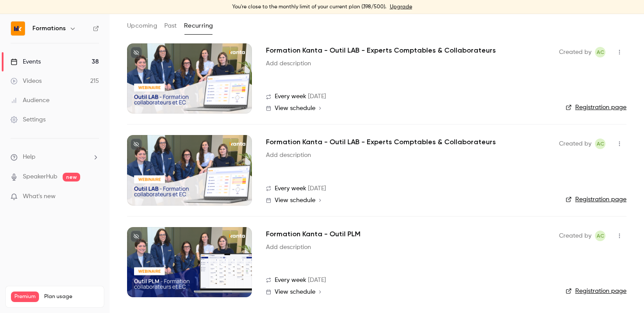 Image resolution: width=644 pixels, height=313 pixels. I want to click on span: Plan usage, so click(71, 297).